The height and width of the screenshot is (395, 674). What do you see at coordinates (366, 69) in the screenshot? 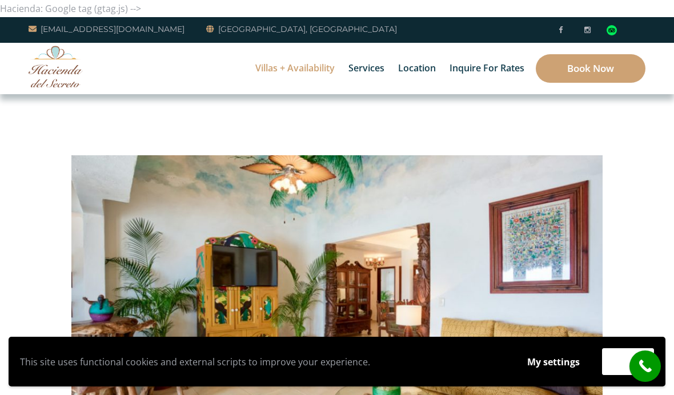
I see `a: Services` at bounding box center [366, 69].